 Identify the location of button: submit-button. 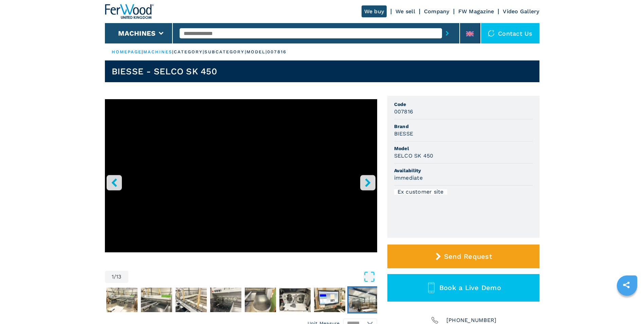
(447, 34).